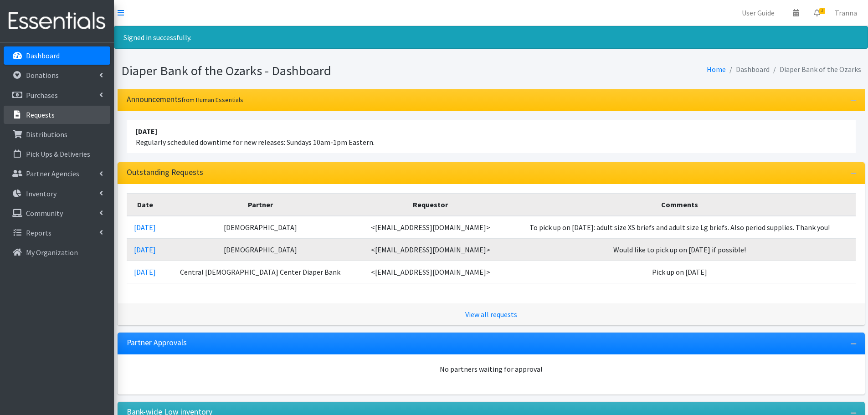 Image resolution: width=868 pixels, height=415 pixels. What do you see at coordinates (57, 194) in the screenshot?
I see `a: Inventory` at bounding box center [57, 194].